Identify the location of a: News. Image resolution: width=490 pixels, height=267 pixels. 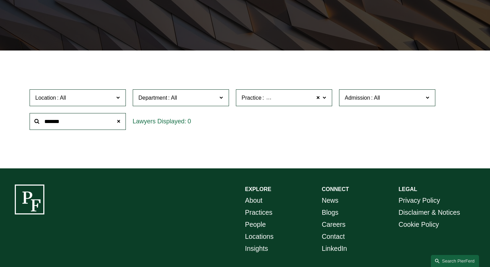
(330, 200).